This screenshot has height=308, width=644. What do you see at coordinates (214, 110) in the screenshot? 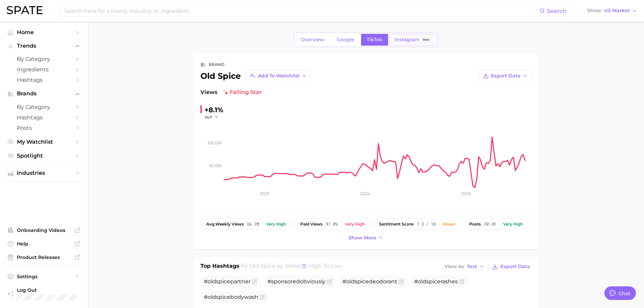
I see `div: +8.1%` at bounding box center [214, 110].